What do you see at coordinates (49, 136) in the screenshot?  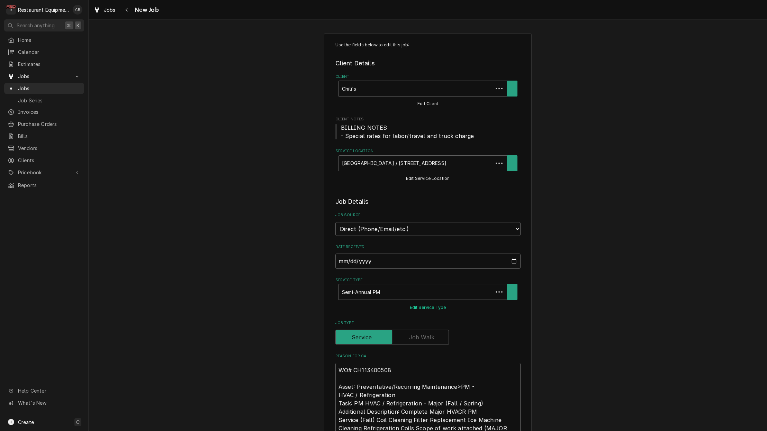 I see `span: Bills` at bounding box center [49, 136].